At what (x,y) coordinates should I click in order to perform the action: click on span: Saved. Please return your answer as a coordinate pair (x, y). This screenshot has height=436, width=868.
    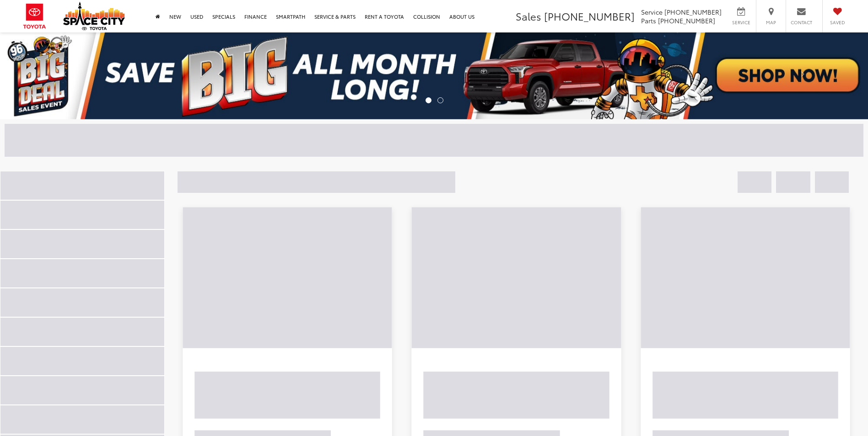
    Looking at the image, I should click on (837, 23).